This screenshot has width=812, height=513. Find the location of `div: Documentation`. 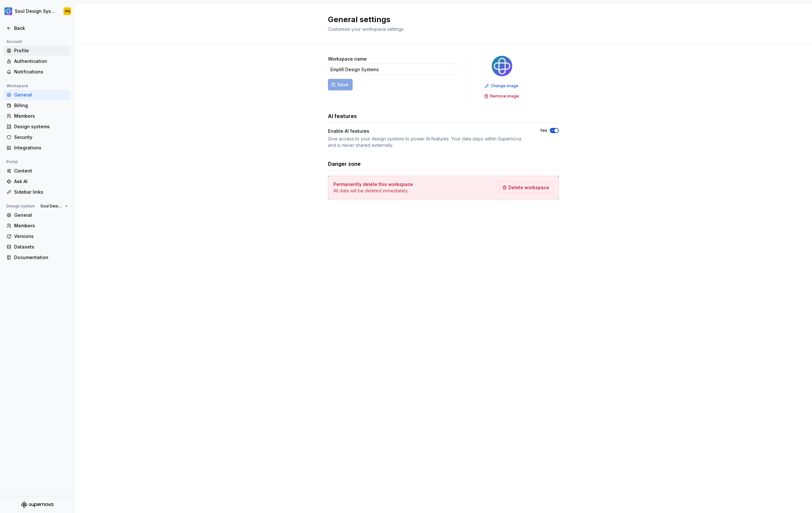

div: Documentation is located at coordinates (41, 257).